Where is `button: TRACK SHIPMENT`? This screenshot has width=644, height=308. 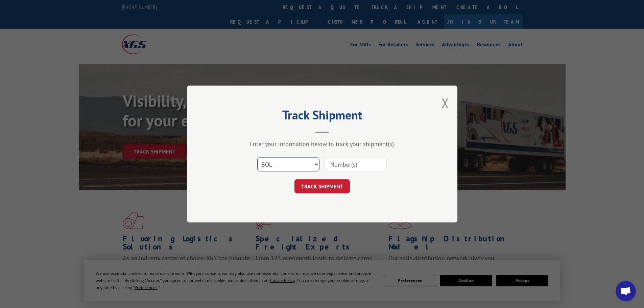 button: TRACK SHIPMENT is located at coordinates (322, 186).